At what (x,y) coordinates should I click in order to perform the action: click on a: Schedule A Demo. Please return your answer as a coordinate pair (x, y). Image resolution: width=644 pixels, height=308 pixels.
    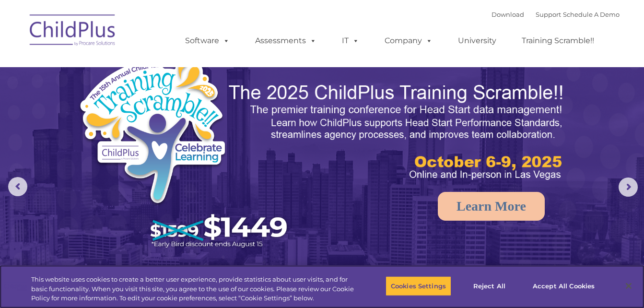
    Looking at the image, I should click on (591, 15).